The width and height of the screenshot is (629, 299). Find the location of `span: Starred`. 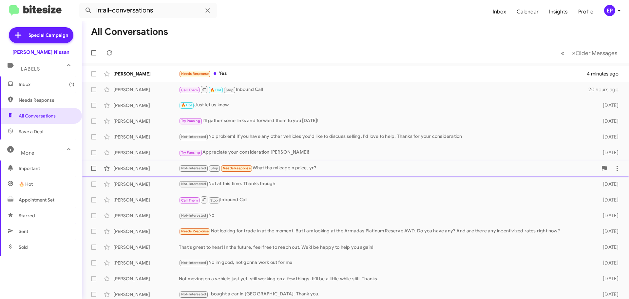

span: Starred is located at coordinates (27, 215).